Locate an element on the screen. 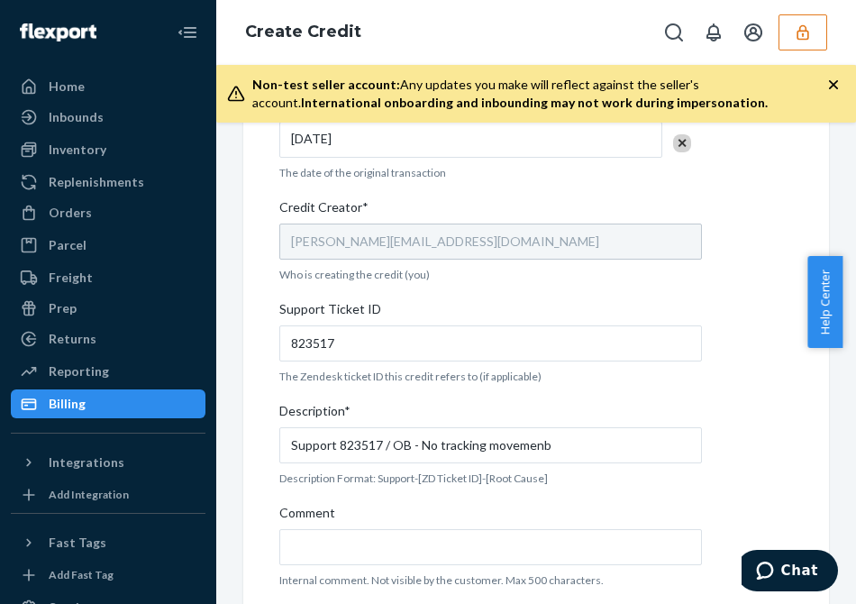 This screenshot has height=604, width=856. div: Integrations is located at coordinates (86, 462).